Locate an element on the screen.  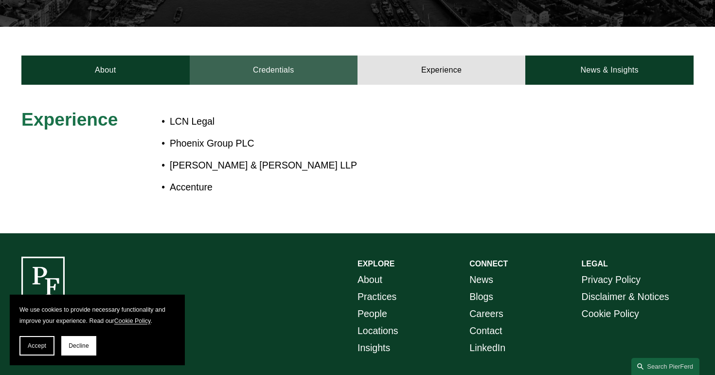
p: Phoenix Group PLC is located at coordinates (390, 143).